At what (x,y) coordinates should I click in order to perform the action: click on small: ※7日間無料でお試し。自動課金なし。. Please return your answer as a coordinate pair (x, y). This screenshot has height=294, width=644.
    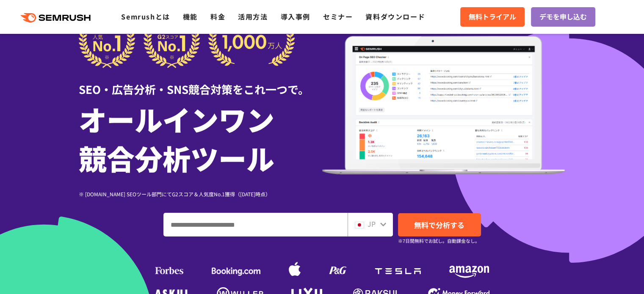
    Looking at the image, I should click on (439, 240).